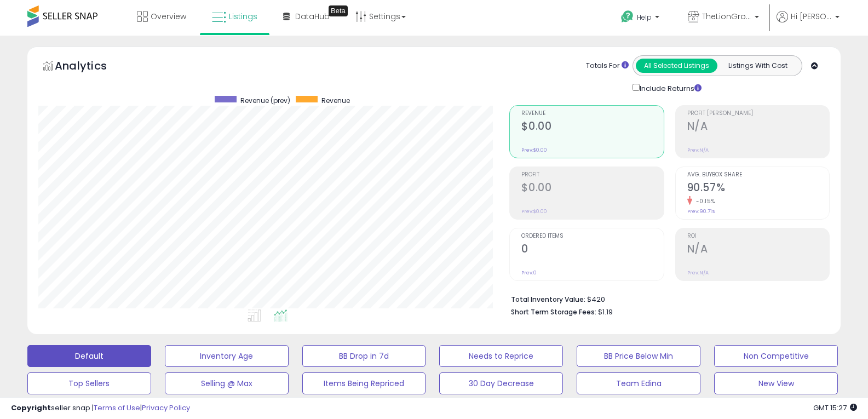 The width and height of the screenshot is (868, 419). Describe the element at coordinates (501, 384) in the screenshot. I see `button: 30 Day Decrease` at that location.